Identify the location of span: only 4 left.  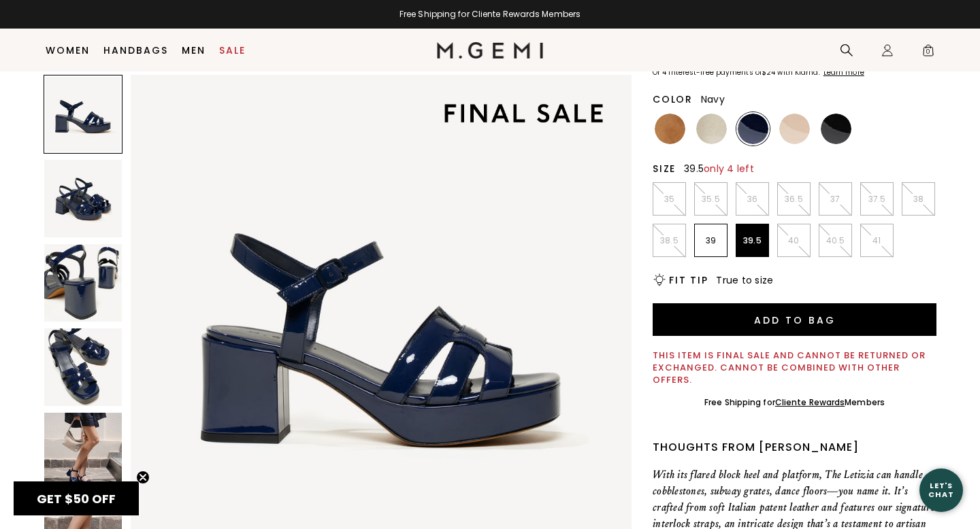
(729, 168).